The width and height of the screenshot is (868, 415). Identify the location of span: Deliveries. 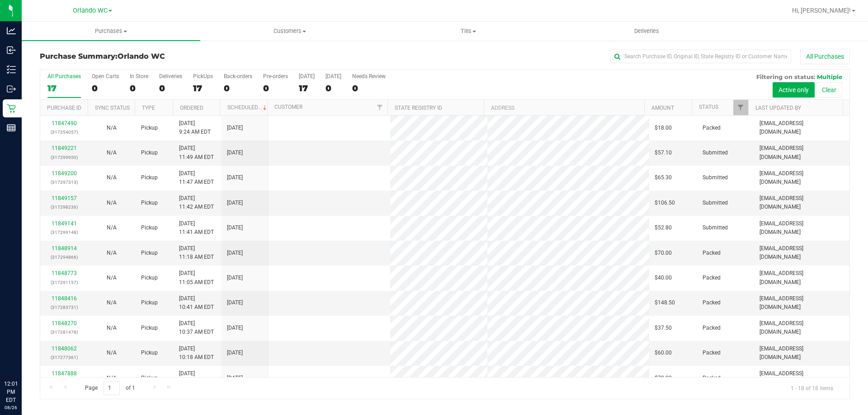
(646, 31).